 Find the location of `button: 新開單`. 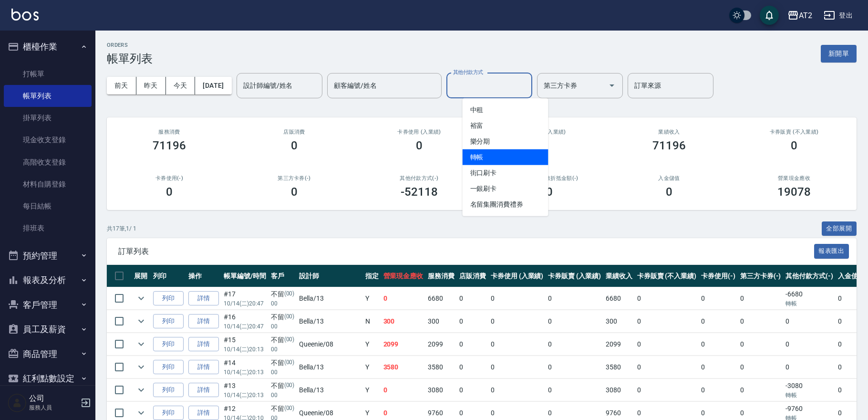

button: 新開單 is located at coordinates (838, 53).